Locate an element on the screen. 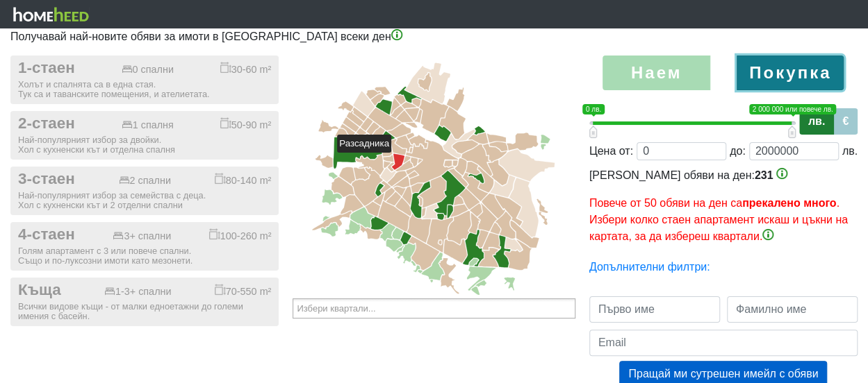  div: 80-140 m² is located at coordinates (244, 180).